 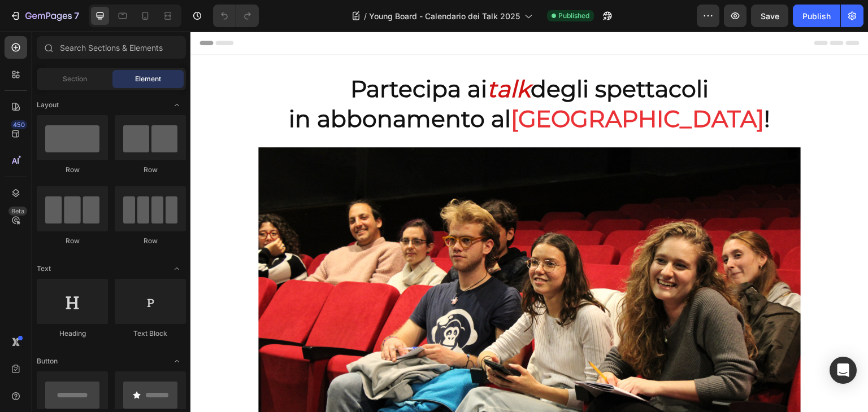 What do you see at coordinates (770, 16) in the screenshot?
I see `span: Save` at bounding box center [770, 16].